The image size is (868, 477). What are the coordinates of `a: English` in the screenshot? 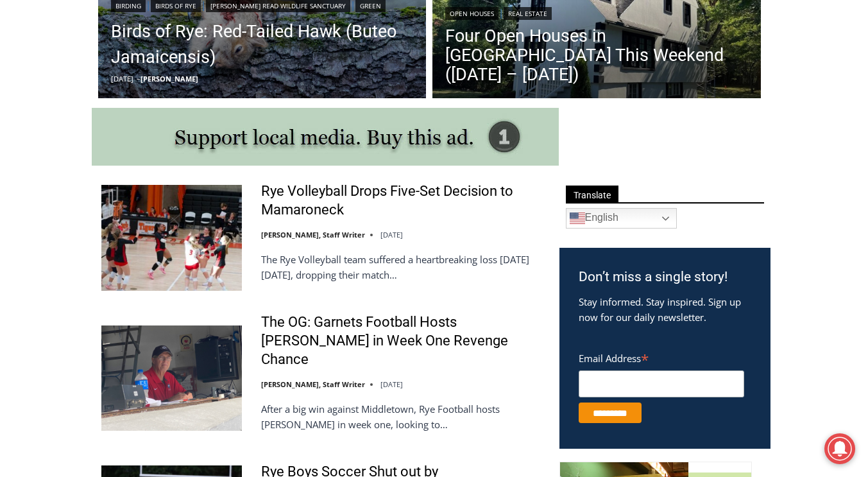 It's located at (621, 218).